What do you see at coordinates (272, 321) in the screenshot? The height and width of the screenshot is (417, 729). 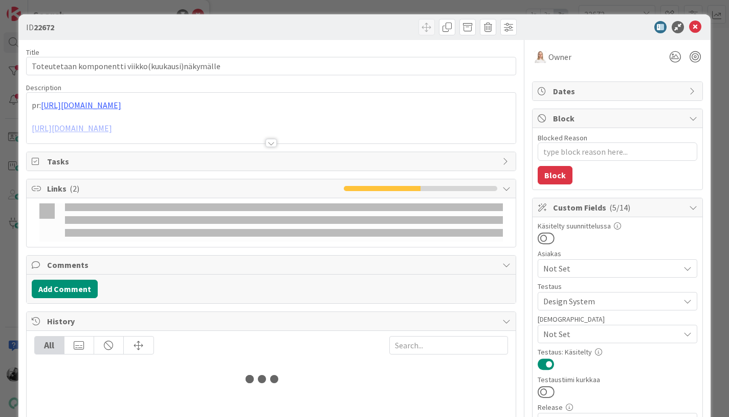 I see `span: History` at bounding box center [272, 321].